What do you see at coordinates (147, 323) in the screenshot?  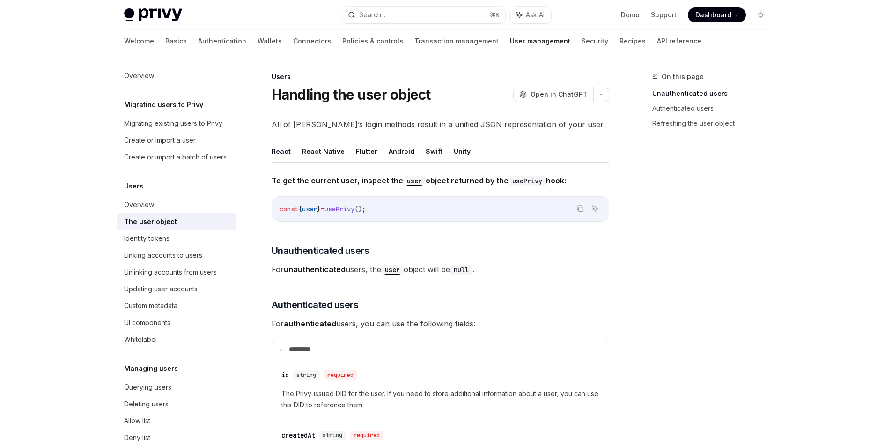 I see `div: UI components` at bounding box center [147, 323].